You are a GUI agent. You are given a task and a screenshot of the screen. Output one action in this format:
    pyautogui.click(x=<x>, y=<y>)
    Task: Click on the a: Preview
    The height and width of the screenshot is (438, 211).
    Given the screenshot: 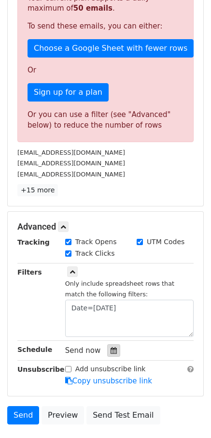 What is the action you would take?
    pyautogui.click(x=63, y=415)
    